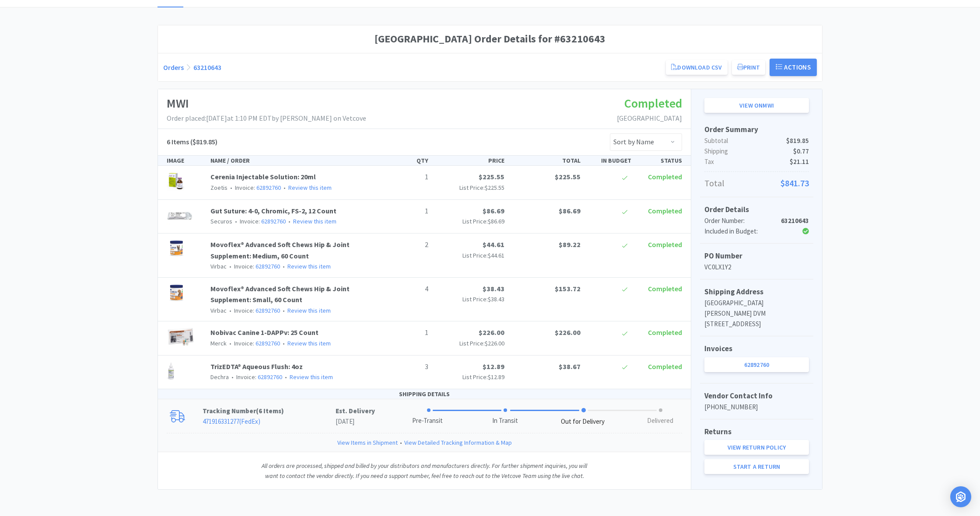 The image size is (980, 516). What do you see at coordinates (180, 215) in the screenshot?
I see `img: 53926444e2c3497fbd658e4ef71d93d4_15764.png` at bounding box center [180, 215].